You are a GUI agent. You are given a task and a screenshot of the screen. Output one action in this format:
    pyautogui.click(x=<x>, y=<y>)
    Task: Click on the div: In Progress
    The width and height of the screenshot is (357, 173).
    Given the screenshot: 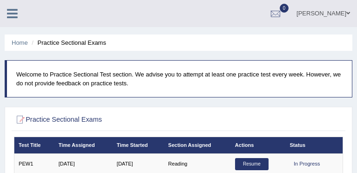 What is the action you would take?
    pyautogui.click(x=307, y=164)
    